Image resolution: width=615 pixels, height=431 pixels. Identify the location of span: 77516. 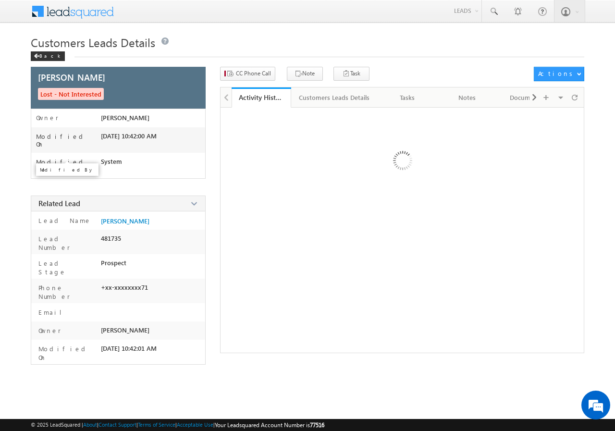
(317, 425).